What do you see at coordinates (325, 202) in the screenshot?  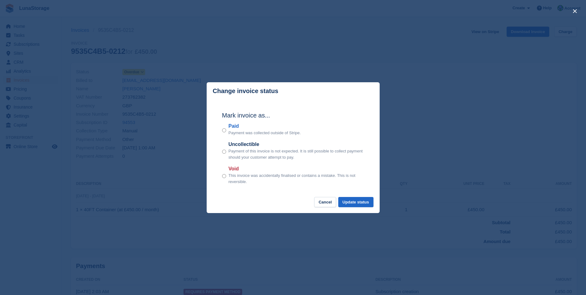 I see `button: Cancel` at bounding box center [325, 202].